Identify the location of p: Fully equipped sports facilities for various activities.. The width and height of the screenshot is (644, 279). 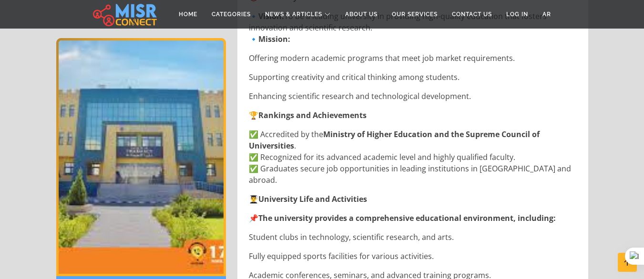
(414, 256).